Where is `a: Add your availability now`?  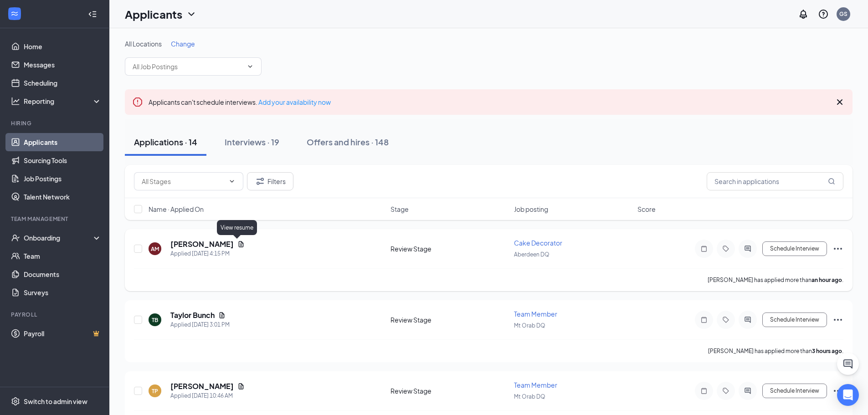 a: Add your availability now is located at coordinates (294, 102).